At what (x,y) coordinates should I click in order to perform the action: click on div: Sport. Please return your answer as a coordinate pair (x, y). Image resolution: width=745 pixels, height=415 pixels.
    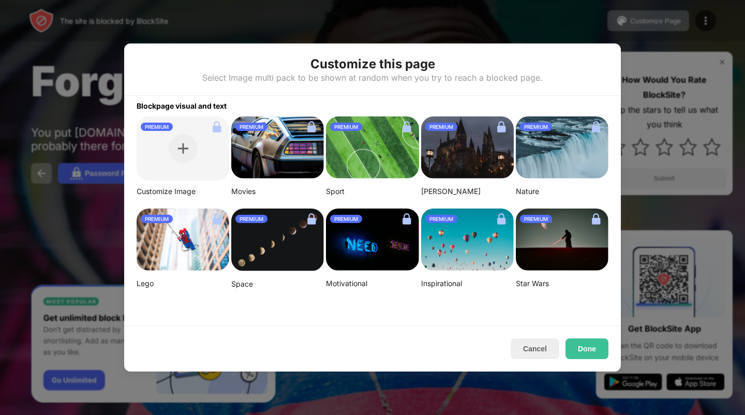
    Looking at the image, I should click on (372, 191).